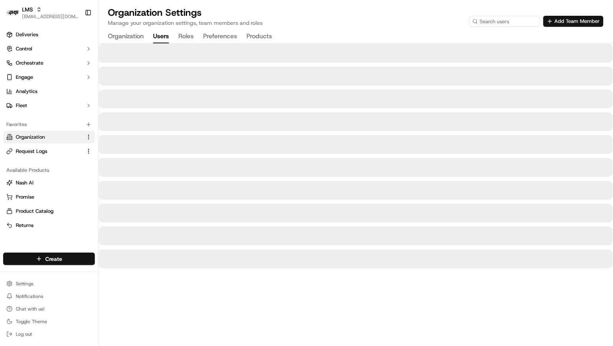 This screenshot has height=346, width=613. What do you see at coordinates (54, 259) in the screenshot?
I see `span: Create` at bounding box center [54, 259].